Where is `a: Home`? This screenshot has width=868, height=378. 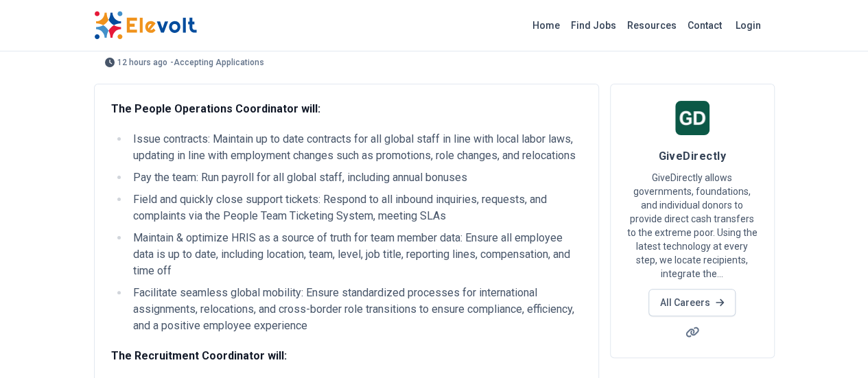
a: Home is located at coordinates (546, 26).